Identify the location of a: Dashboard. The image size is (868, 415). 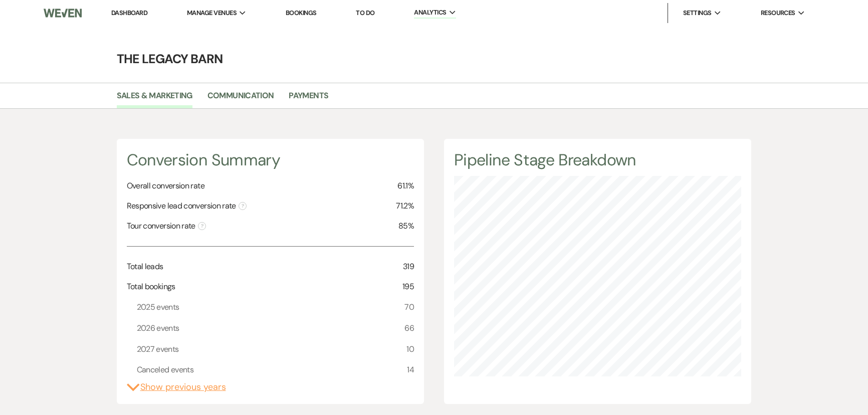
(129, 13).